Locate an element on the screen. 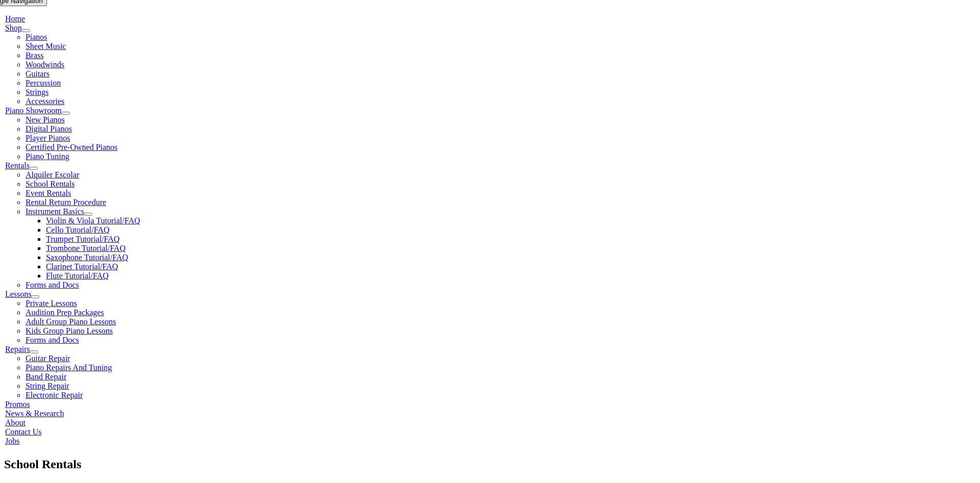 The width and height of the screenshot is (980, 483). span: Jobs is located at coordinates (13, 441).